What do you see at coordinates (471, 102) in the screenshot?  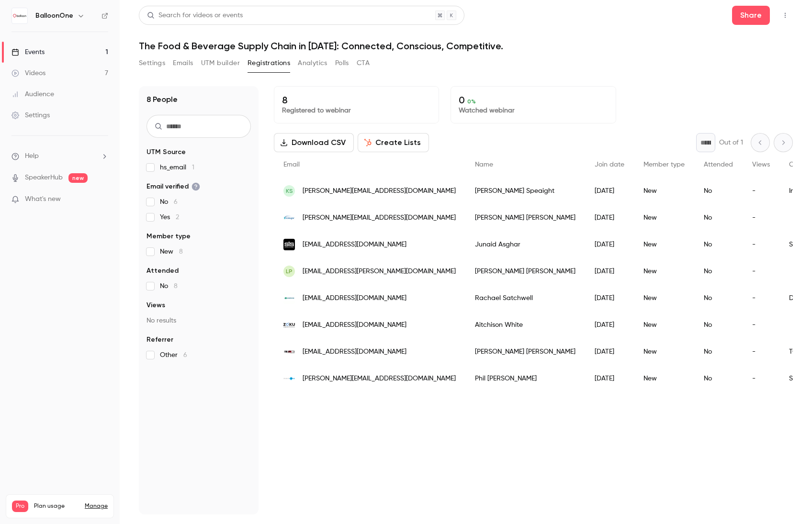 I see `span: 0 %` at bounding box center [471, 102].